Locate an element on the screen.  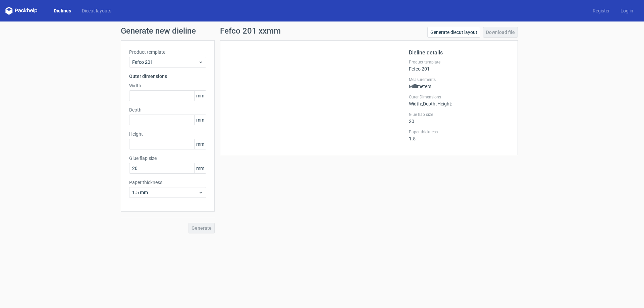
label: Height is located at coordinates (168, 134).